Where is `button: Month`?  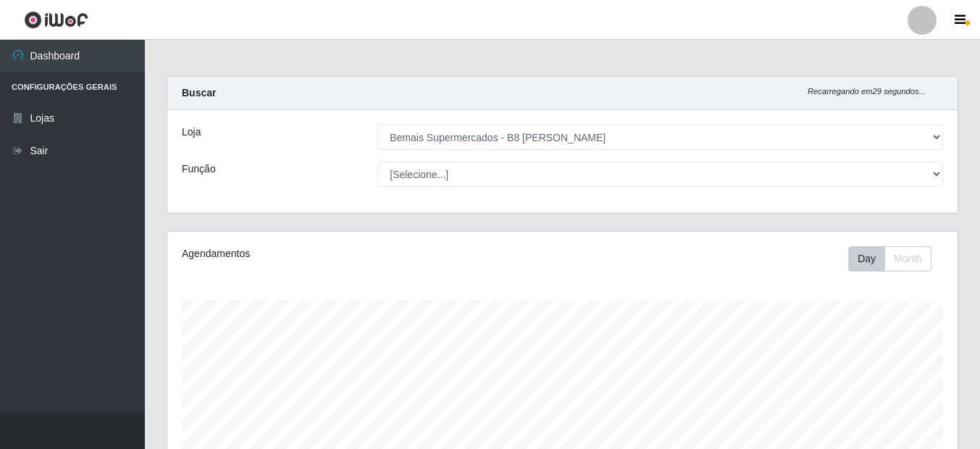
button: Month is located at coordinates (908, 258).